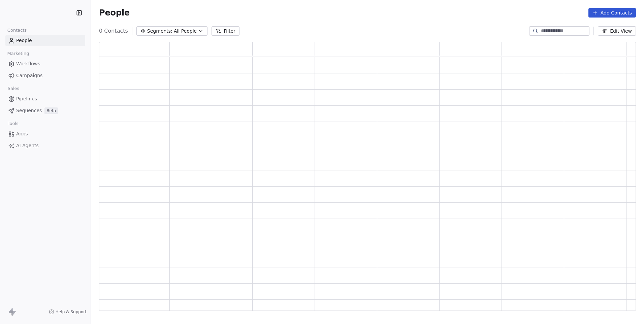 The image size is (644, 324). What do you see at coordinates (22, 134) in the screenshot?
I see `span: Apps` at bounding box center [22, 134].